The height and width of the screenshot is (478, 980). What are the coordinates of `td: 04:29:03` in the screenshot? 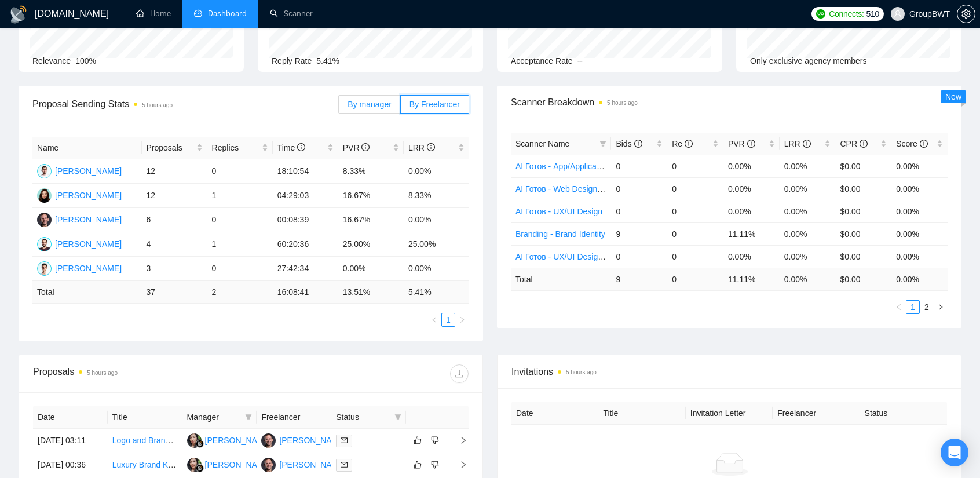 It's located at (305, 196).